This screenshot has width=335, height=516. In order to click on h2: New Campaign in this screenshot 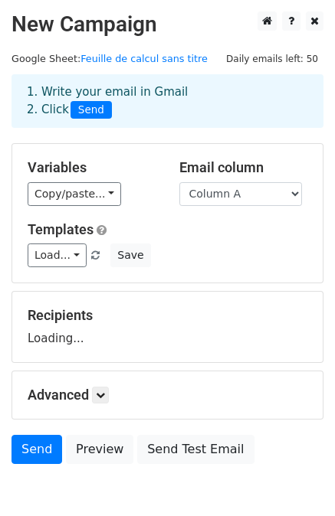, I will do `click(167, 25)`.